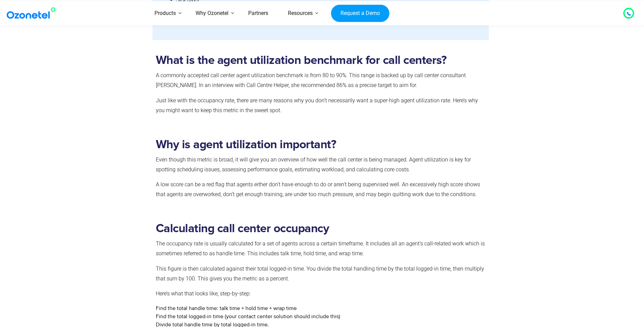  I want to click on a: Products, so click(165, 13).